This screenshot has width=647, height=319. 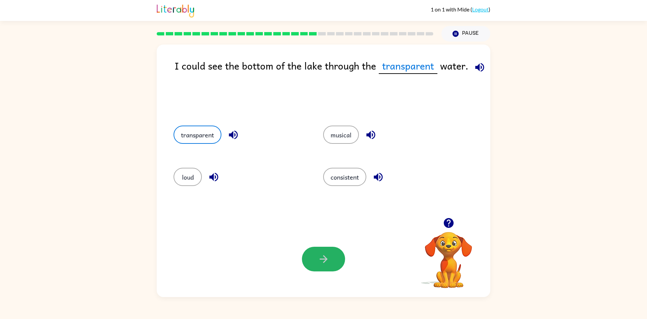 I want to click on img: Literably, so click(x=175, y=10).